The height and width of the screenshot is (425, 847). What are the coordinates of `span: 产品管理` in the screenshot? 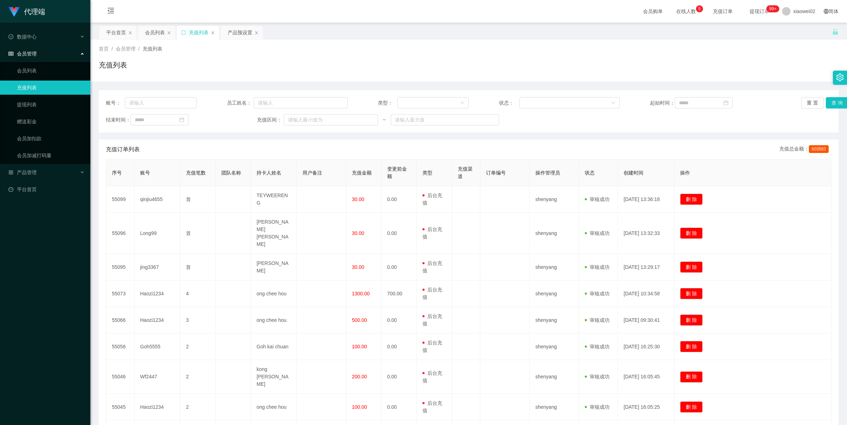 It's located at (23, 172).